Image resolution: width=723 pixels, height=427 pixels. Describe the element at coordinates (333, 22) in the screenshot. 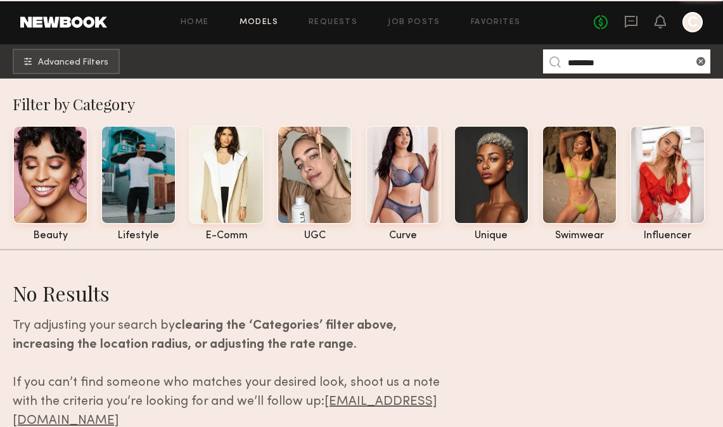

I see `a: Requests` at that location.